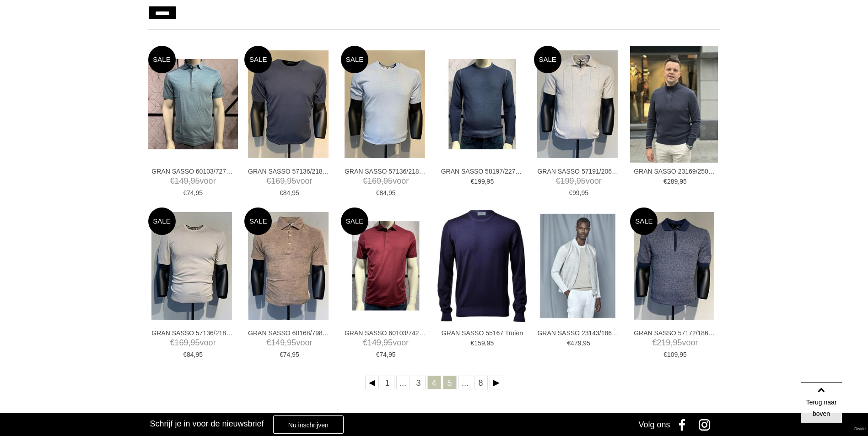 This screenshot has height=437, width=868. I want to click on a: GRAN SASSO 57191/20660 Polo's, so click(578, 171).